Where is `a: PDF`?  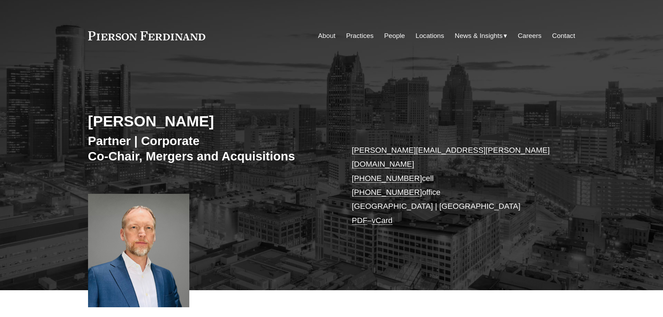 a: PDF is located at coordinates (360, 220).